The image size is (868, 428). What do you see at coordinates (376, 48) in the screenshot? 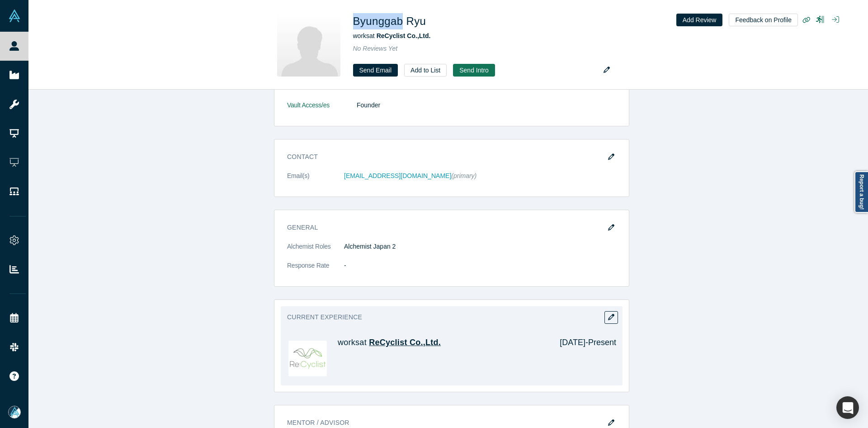
I see `span: No Reviews Yet` at bounding box center [376, 48].